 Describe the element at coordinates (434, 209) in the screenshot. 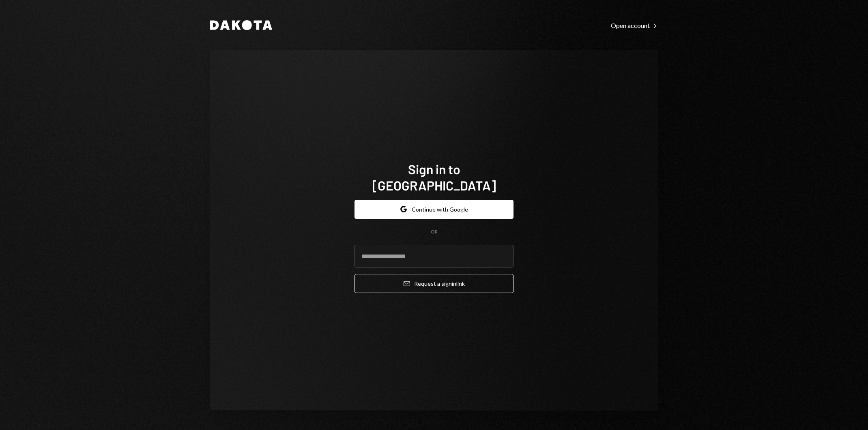

I see `button: Continue with Google` at that location.